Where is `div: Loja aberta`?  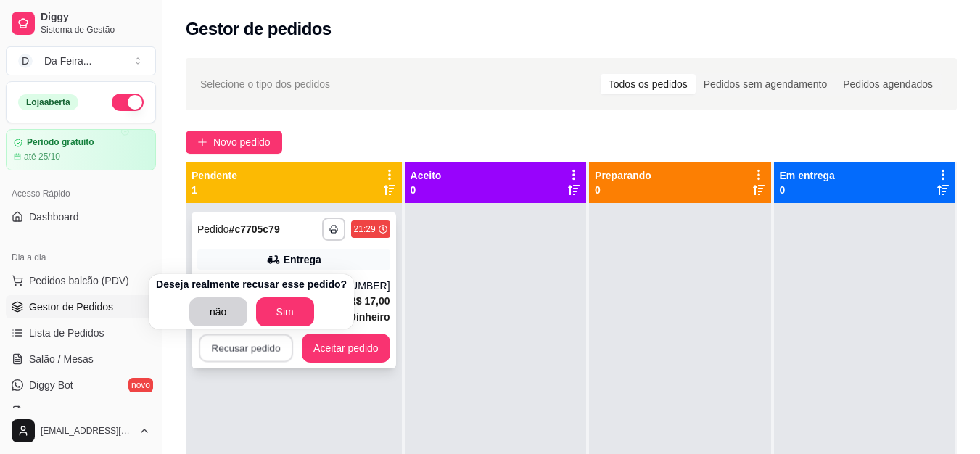 div: Loja aberta is located at coordinates (48, 102).